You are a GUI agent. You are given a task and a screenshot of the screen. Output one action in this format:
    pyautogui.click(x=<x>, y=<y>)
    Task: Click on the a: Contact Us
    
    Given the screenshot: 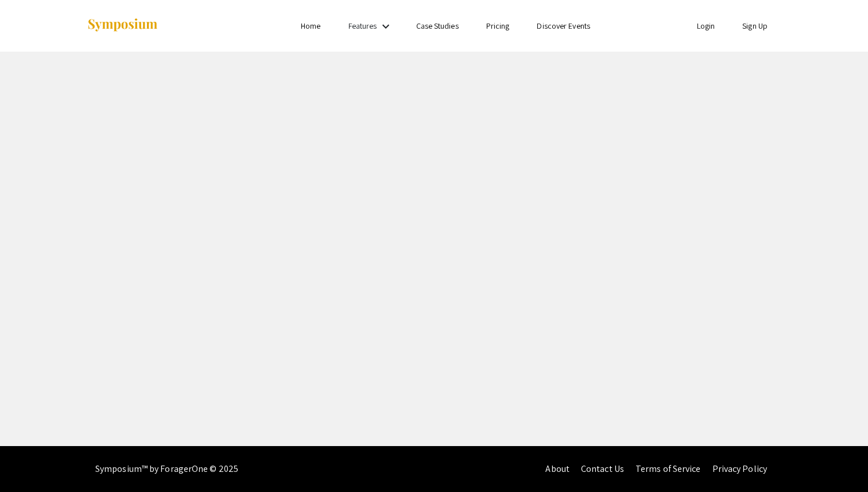 What is the action you would take?
    pyautogui.click(x=603, y=468)
    